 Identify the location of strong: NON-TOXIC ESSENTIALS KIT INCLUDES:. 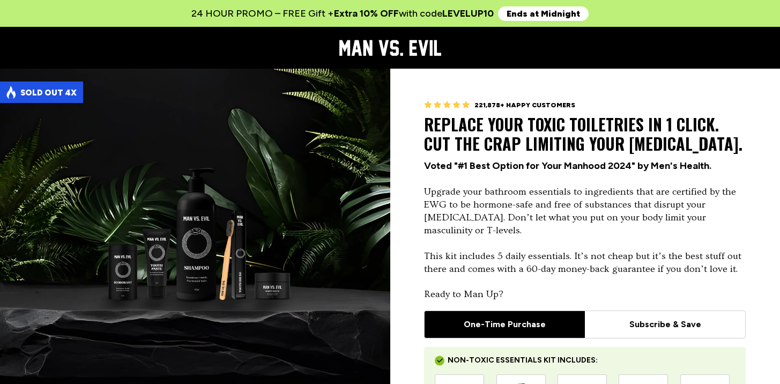
(523, 360).